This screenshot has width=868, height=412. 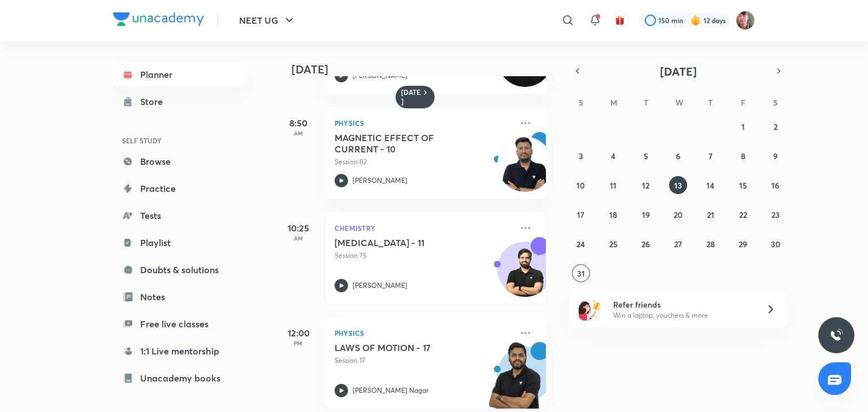 What do you see at coordinates (678, 185) in the screenshot?
I see `button: August 13, 2025` at bounding box center [678, 185].